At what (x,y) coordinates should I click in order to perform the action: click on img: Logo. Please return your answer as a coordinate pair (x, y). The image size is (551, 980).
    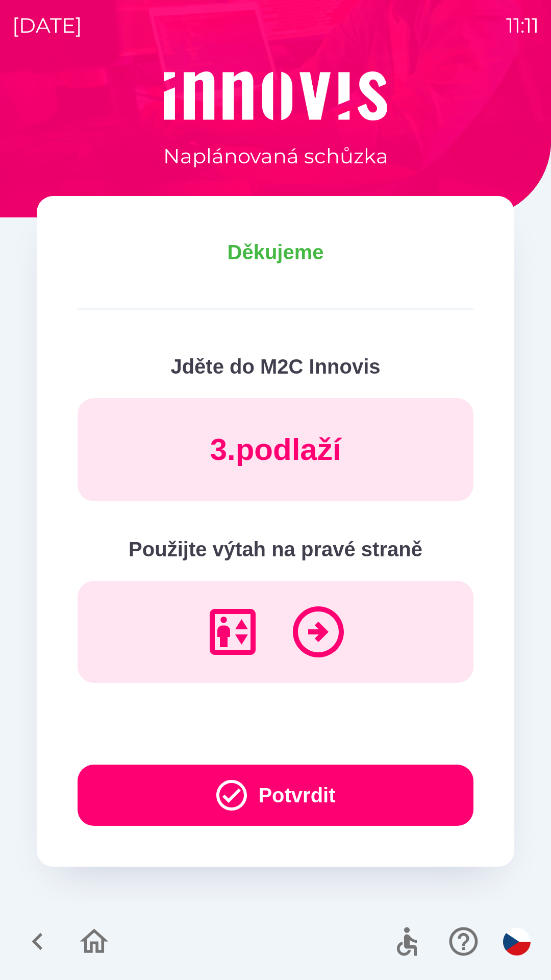
    Looking at the image, I should click on (276, 96).